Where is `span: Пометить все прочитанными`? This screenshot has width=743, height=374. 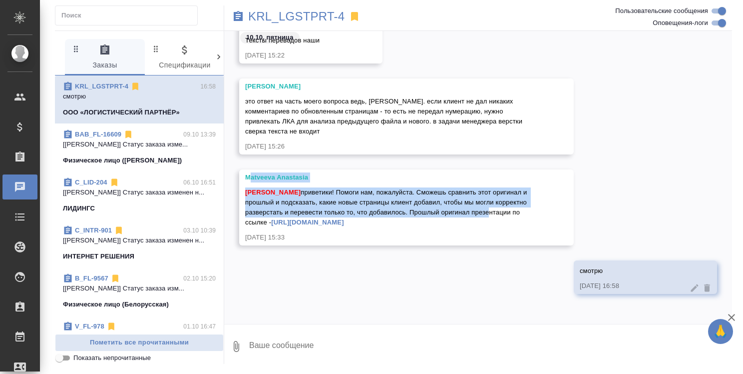 span: Пометить все прочитанными is located at coordinates (139, 342).